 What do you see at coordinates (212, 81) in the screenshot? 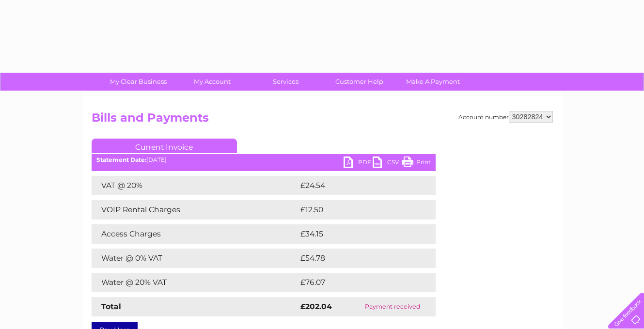
I see `a: My Account` at bounding box center [212, 81].